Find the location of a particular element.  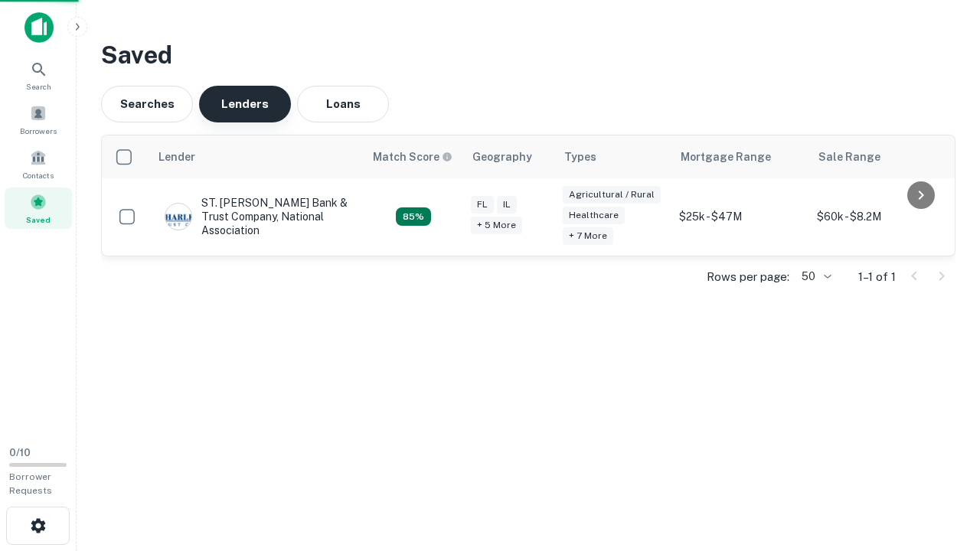

th: Capitalize uses an advanced AI algorithm to match your search with the best lender. The match sco... is located at coordinates (413, 157).